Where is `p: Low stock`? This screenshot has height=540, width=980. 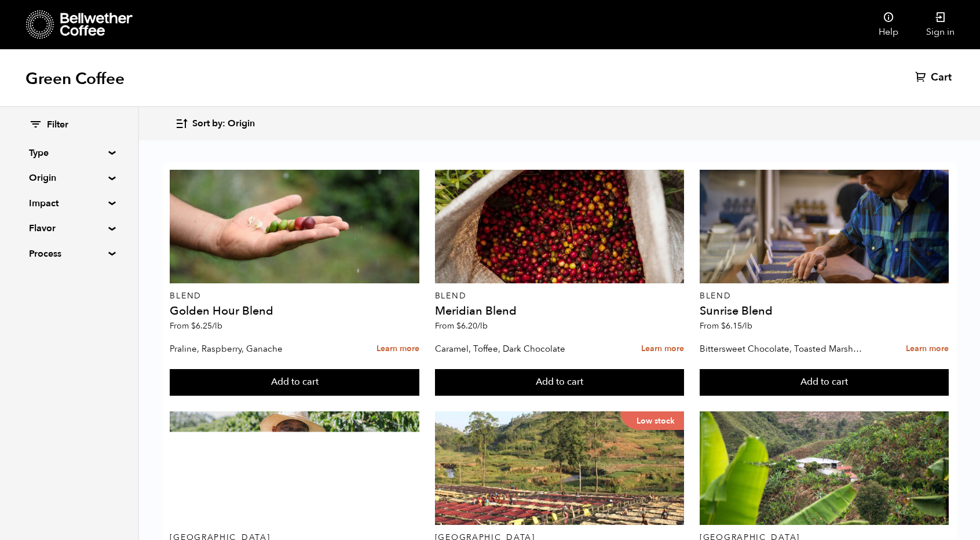 p: Low stock is located at coordinates (652, 421).